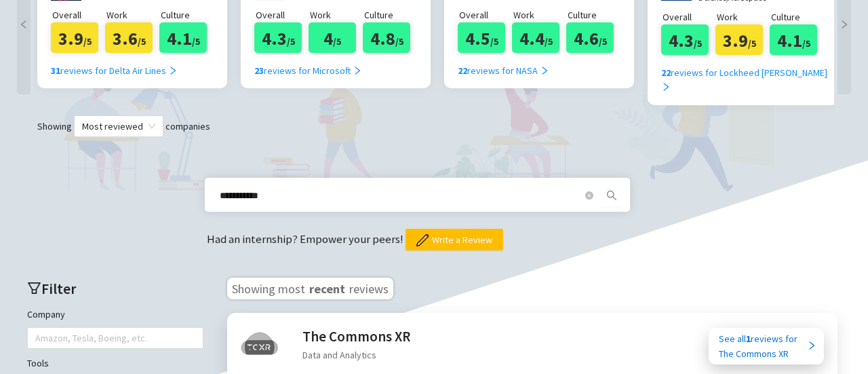 The height and width of the screenshot is (374, 868). What do you see at coordinates (767, 347) in the screenshot?
I see `a: See all1reviews forThe Commons XR` at bounding box center [767, 347].